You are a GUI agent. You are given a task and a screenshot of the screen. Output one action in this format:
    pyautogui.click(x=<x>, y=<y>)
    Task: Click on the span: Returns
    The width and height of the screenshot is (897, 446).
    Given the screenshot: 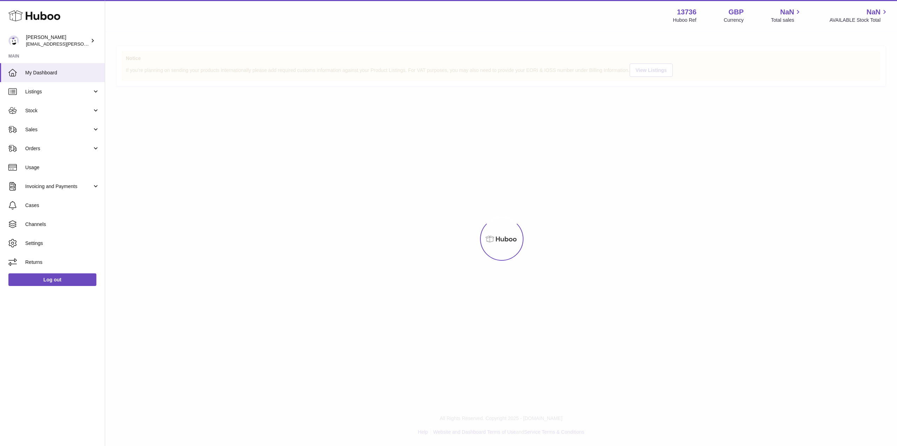 What is the action you would take?
    pyautogui.click(x=62, y=262)
    